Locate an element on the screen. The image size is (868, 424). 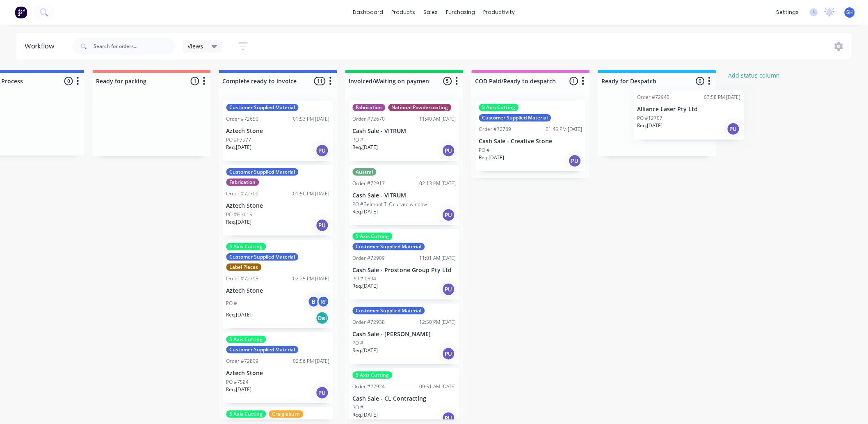
div: products is located at coordinates (403, 12).